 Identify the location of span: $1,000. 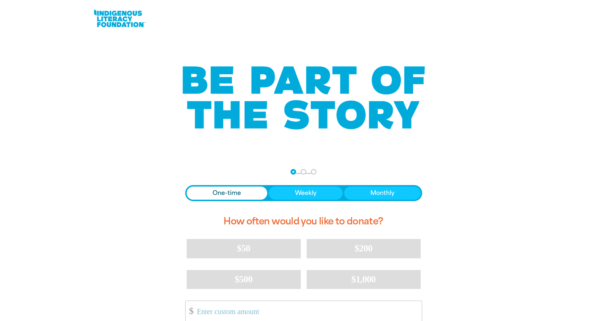
(363, 279).